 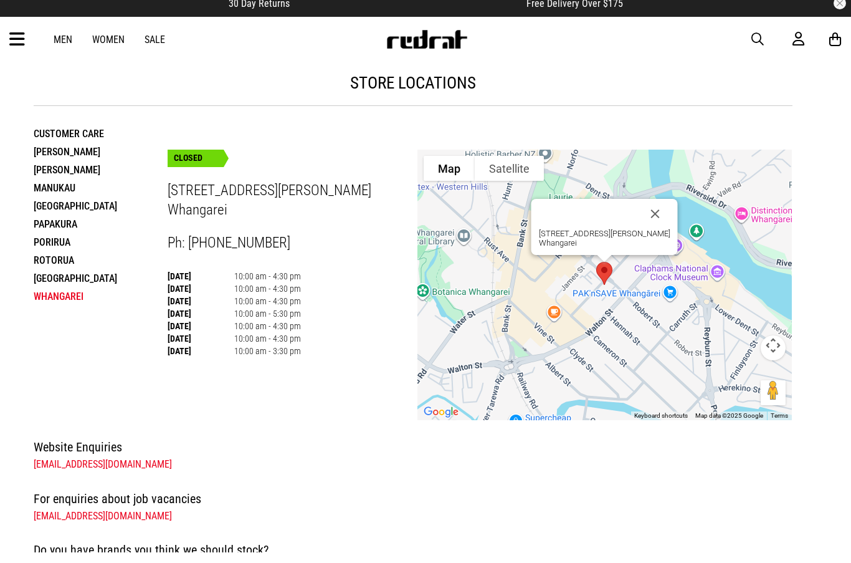 What do you see at coordinates (509, 179) in the screenshot?
I see `button: Show satellite imagery` at bounding box center [509, 179].